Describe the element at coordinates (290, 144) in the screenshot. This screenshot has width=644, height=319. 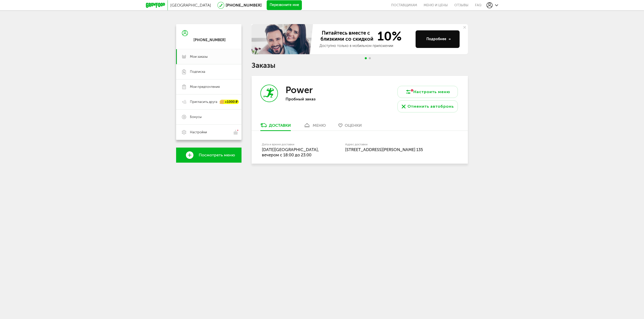
I see `label: Дата и время доставки` at that location.